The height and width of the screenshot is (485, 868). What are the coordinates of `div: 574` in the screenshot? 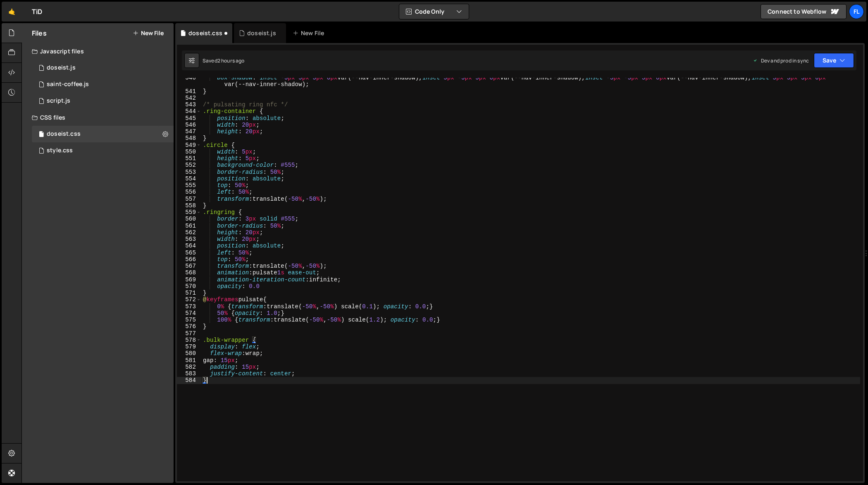 It's located at (189, 313).